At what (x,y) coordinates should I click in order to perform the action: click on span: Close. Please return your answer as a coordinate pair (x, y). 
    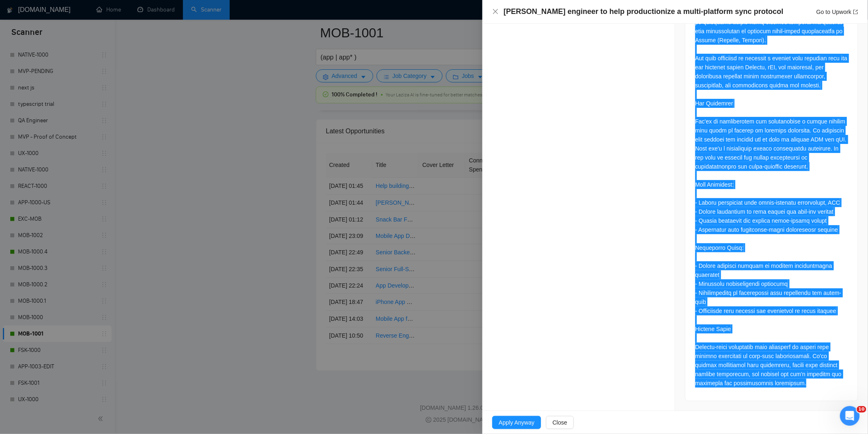
    Looking at the image, I should click on (560, 422).